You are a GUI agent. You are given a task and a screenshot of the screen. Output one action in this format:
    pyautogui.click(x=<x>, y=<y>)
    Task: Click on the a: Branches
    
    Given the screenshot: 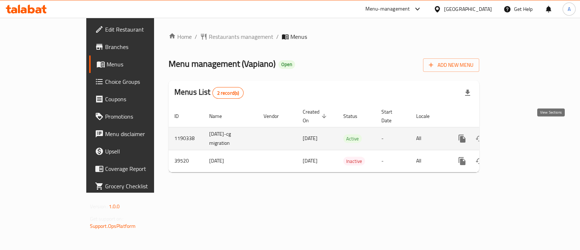 What is the action you would take?
    pyautogui.click(x=136, y=47)
    